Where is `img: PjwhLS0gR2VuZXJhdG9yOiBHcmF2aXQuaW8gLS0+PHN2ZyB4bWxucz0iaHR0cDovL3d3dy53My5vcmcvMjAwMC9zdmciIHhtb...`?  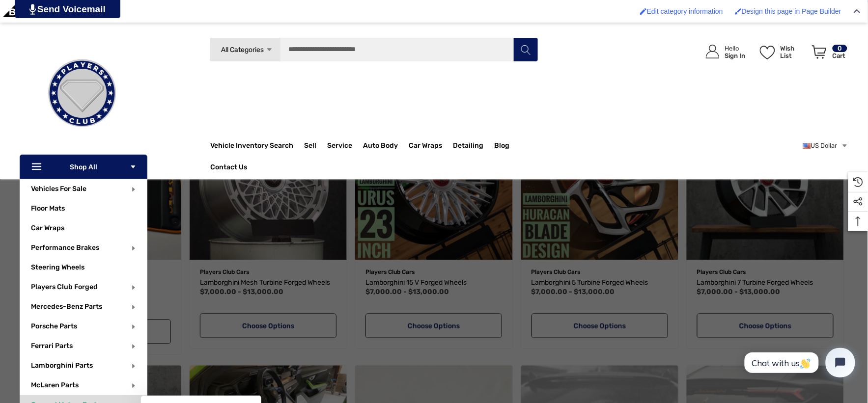 img: PjwhLS0gR2VuZXJhdG9yOiBHcmF2aXQuaW8gLS0+PHN2ZyB4bWxucz0iaHR0cDovL3d3dy53My5vcmcvMjAwMC9zdmciIHhtb... is located at coordinates (32, 9).